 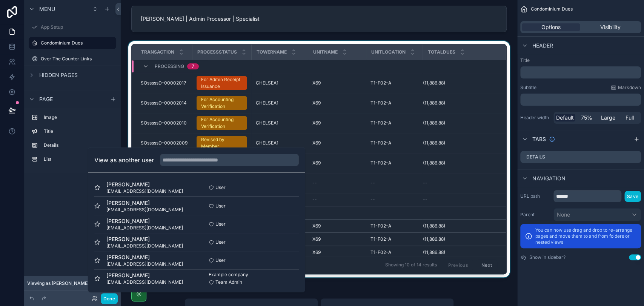 What do you see at coordinates (228, 274) in the screenshot?
I see `span: Example company` at bounding box center [228, 274].